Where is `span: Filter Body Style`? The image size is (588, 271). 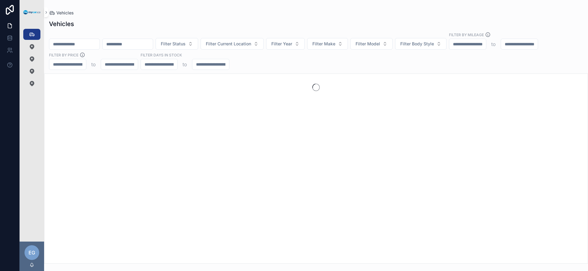
span: Filter Body Style is located at coordinates (417, 44).